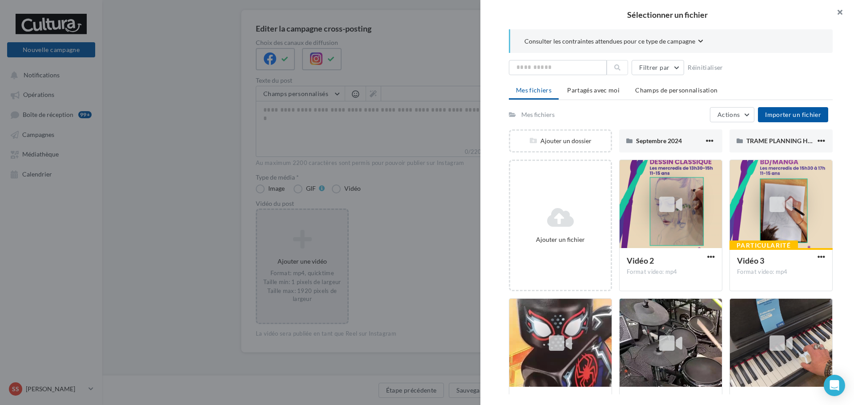  Describe the element at coordinates (534, 90) in the screenshot. I see `span: Mes fichiers` at that location.